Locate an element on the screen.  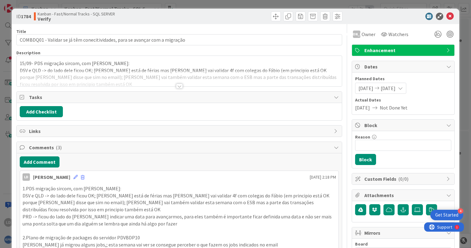
span: Kanban - Fast/Normal Tracks - SQL SERVER is located at coordinates (76, 14).